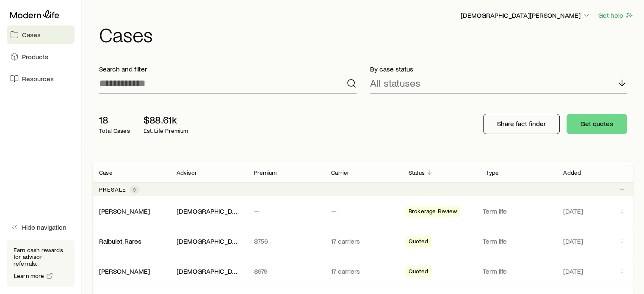  What do you see at coordinates (285, 272) in the screenshot?
I see `p: $979` at bounding box center [285, 272].